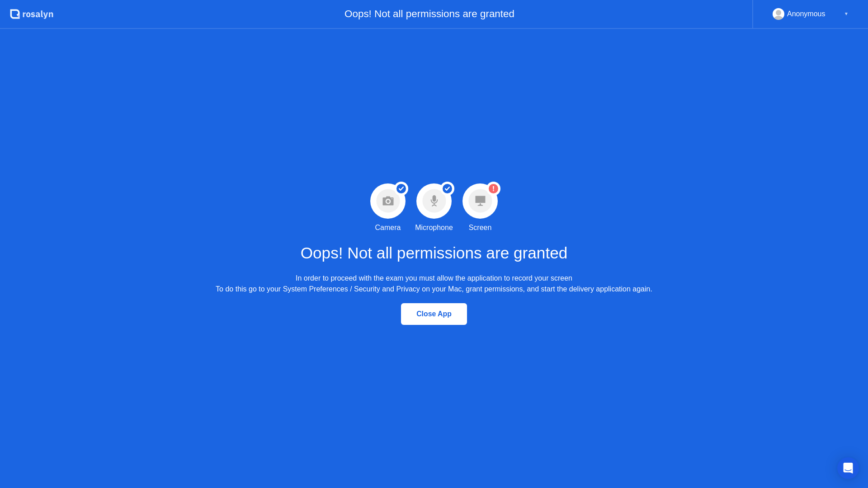 This screenshot has height=488, width=868. Describe the element at coordinates (480, 228) in the screenshot. I see `div: Screen` at that location.